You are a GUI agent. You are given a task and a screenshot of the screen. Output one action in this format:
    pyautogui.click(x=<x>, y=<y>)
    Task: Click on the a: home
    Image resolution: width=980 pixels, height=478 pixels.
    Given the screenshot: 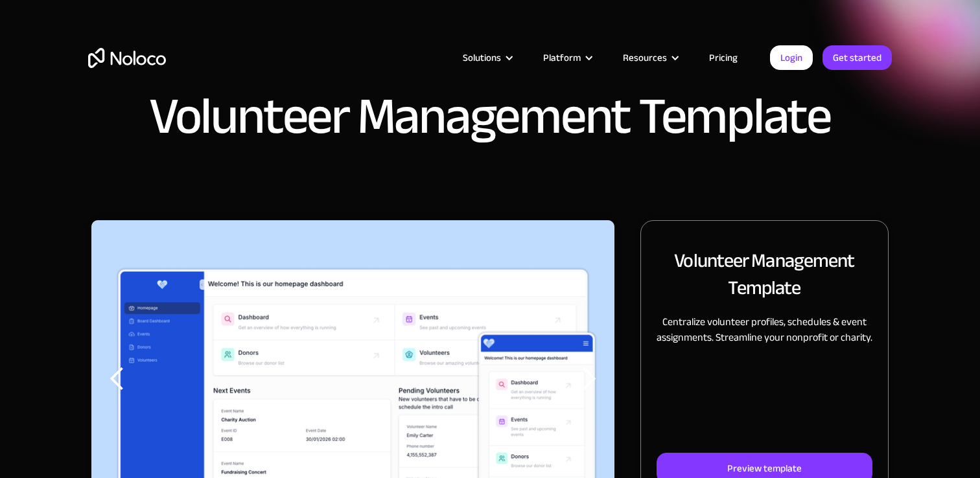 What is the action you would take?
    pyautogui.click(x=127, y=57)
    